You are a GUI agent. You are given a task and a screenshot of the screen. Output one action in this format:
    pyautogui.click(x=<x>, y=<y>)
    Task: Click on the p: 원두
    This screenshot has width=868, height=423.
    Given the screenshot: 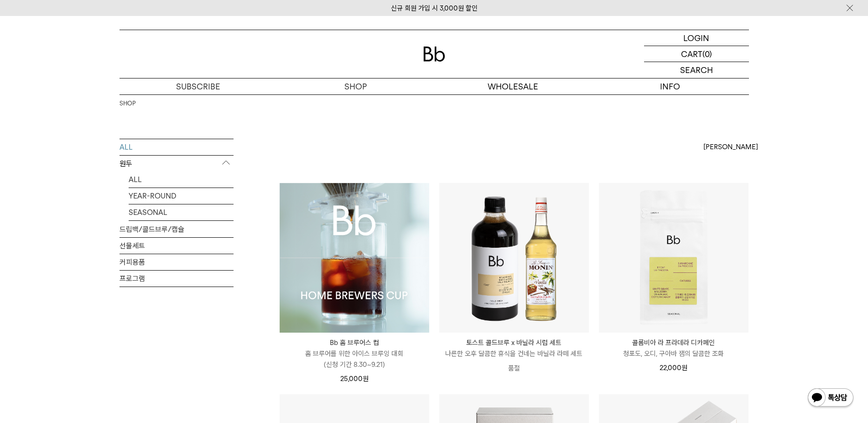 What is the action you would take?
    pyautogui.click(x=176, y=164)
    